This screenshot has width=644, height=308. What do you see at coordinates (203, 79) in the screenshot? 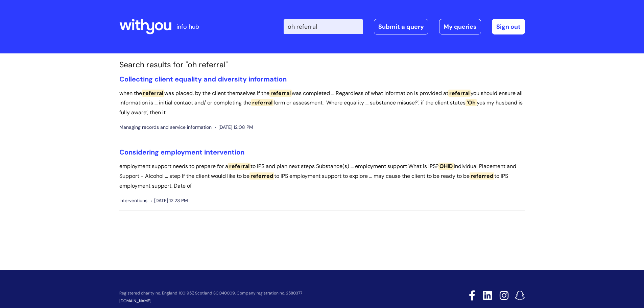
I see `a: Collecting client equality and diversity information` at bounding box center [203, 79].